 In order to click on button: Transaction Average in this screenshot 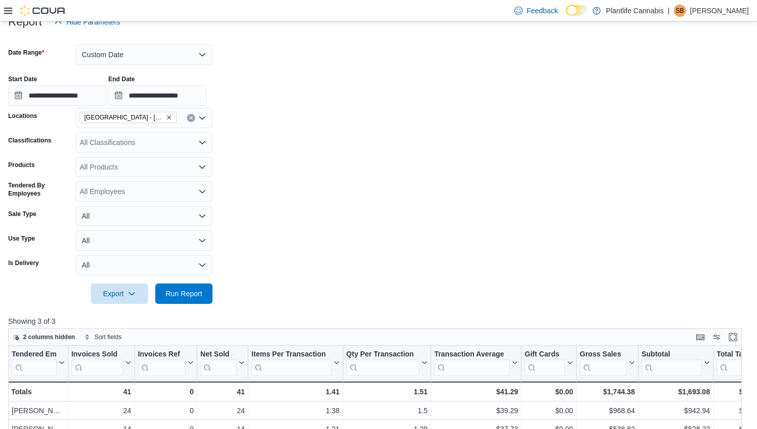, I will do `click(476, 363)`.